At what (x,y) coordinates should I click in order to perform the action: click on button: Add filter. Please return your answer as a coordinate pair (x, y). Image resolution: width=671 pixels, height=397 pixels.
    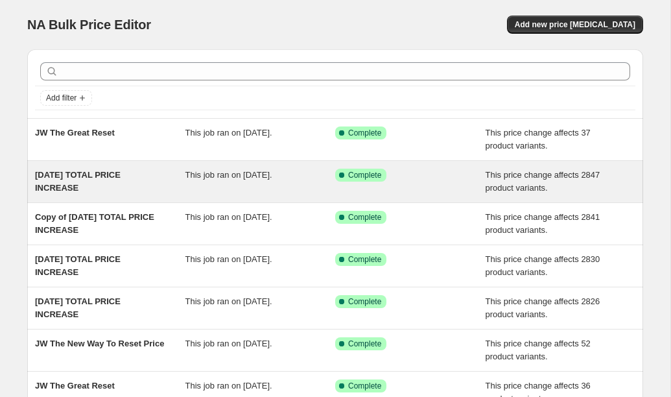
    Looking at the image, I should click on (66, 98).